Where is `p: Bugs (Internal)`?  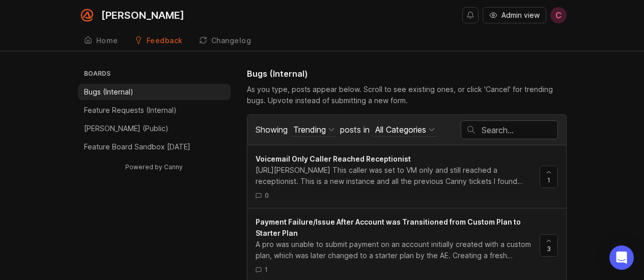 p: Bugs (Internal) is located at coordinates (108, 92).